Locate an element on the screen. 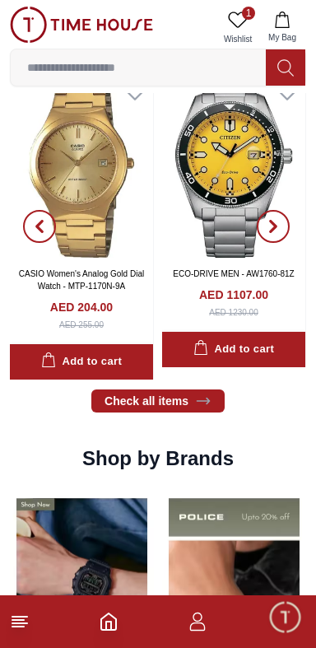 The width and height of the screenshot is (316, 648). div: Conversation is located at coordinates (235, 617).